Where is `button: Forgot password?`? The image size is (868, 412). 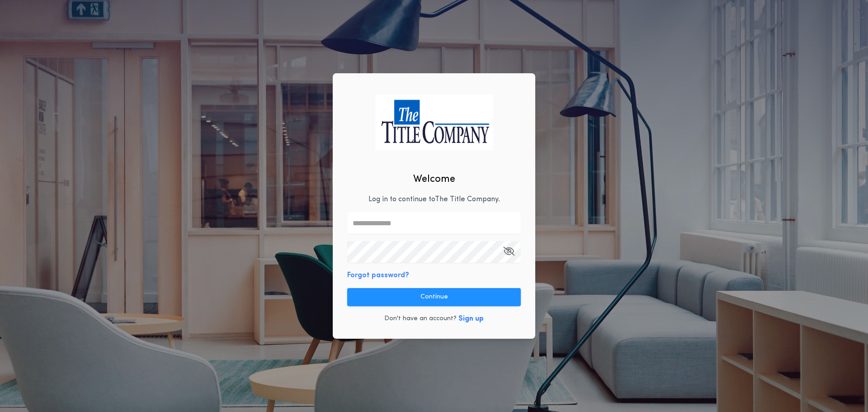 button: Forgot password? is located at coordinates (378, 275).